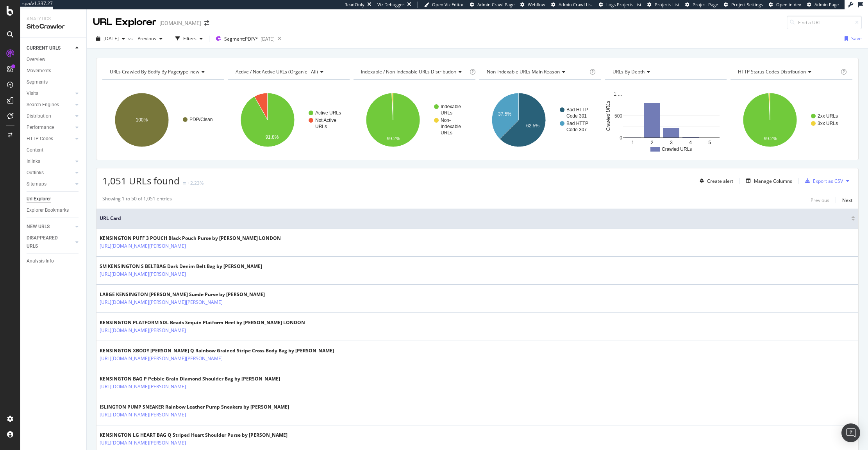 The width and height of the screenshot is (868, 450). Describe the element at coordinates (50, 161) in the screenshot. I see `a: Inlinks` at that location.